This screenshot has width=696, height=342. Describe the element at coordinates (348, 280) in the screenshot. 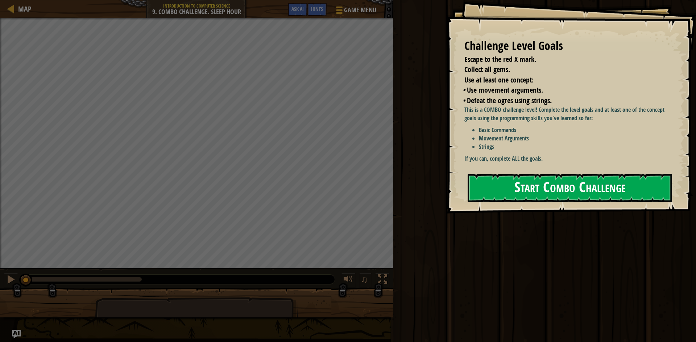

I see `button: Adjust volume` at that location.